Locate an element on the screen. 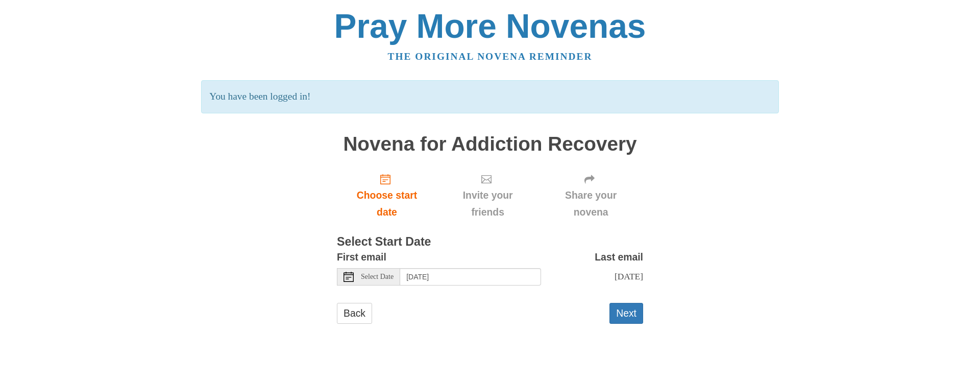 The width and height of the screenshot is (980, 379). a: Choose start date is located at coordinates (387, 195).